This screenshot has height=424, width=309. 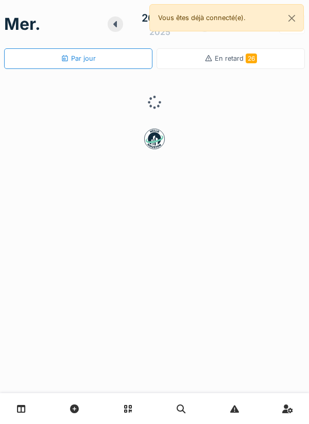 I want to click on img: badge-BVDL4wpA.svg, so click(x=154, y=139).